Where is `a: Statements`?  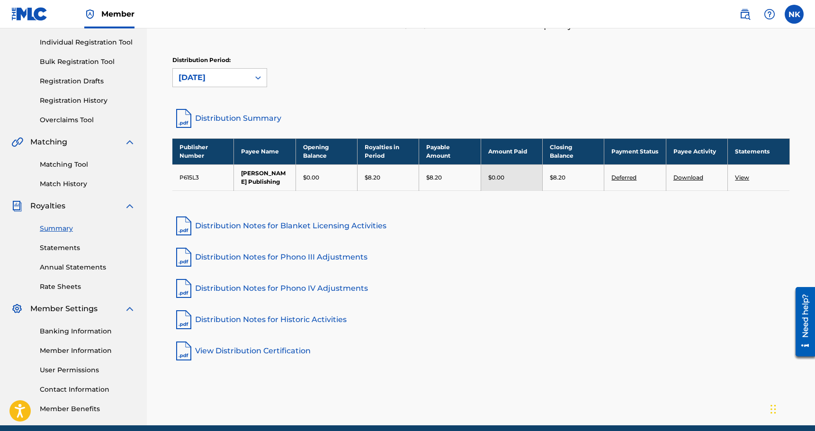 a: Statements is located at coordinates (88, 248).